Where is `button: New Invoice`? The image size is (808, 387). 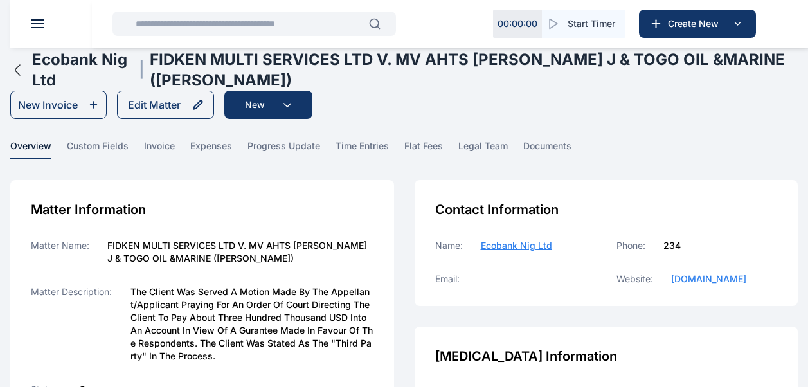
button: New Invoice is located at coordinates (58, 105).